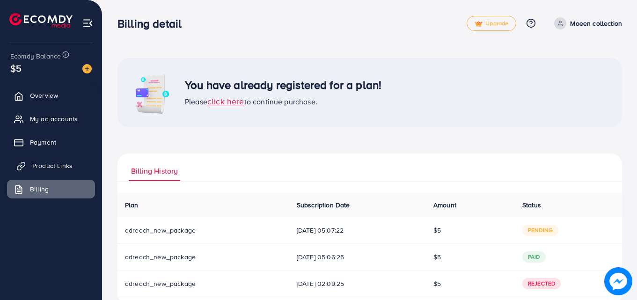 The height and width of the screenshot is (300, 637). Describe the element at coordinates (43, 142) in the screenshot. I see `span: Payment` at that location.